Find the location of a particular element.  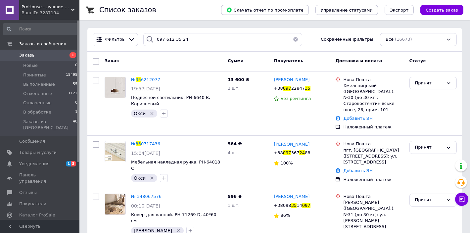

div: Ваш ID: 3287194 is located at coordinates (50, 13).